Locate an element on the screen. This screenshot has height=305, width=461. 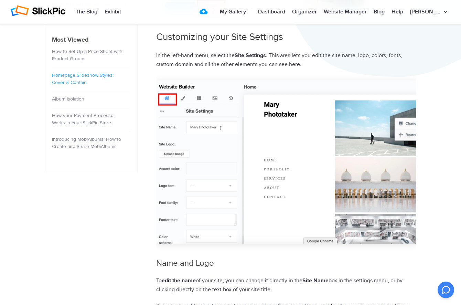
a: Introducing MobiAlbums: How to Create and Share MobiAlbums is located at coordinates (86, 143).